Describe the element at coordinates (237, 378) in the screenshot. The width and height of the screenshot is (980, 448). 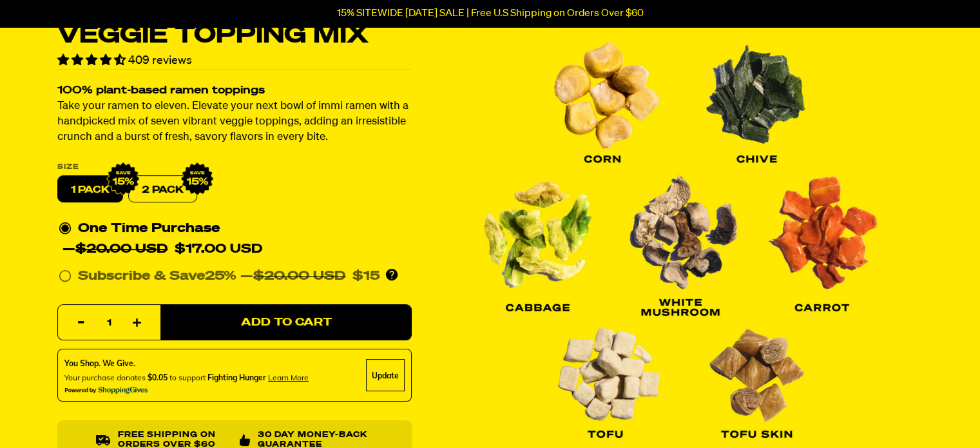
I see `span: Fighting Hunger` at that location.